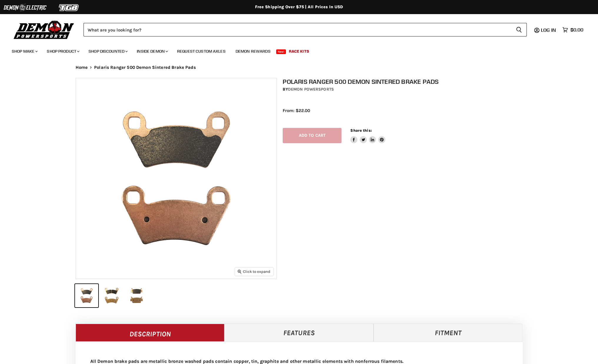  Describe the element at coordinates (305, 29) in the screenshot. I see `form: Product` at that location.